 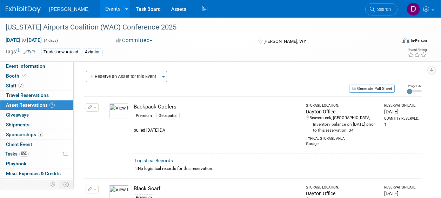 I want to click on a: Event Information, so click(x=37, y=66).